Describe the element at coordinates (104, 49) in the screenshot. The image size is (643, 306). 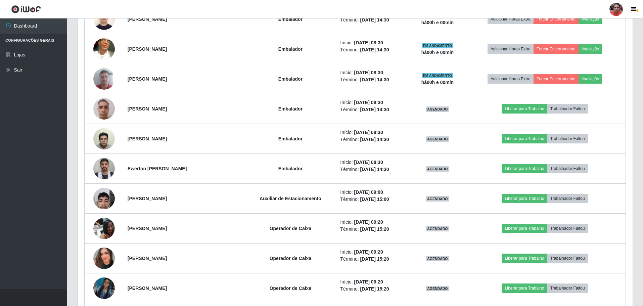
I see `img: 1745771310977.jpeg` at that location.